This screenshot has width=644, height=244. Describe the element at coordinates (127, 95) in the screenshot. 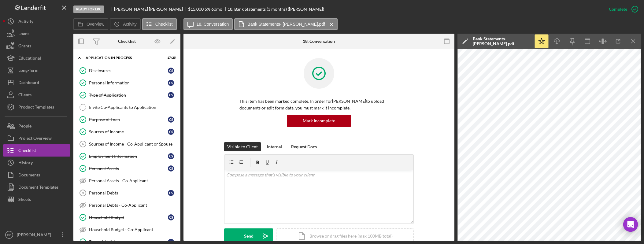

I see `a: Type of ApplicationCS` at that location.